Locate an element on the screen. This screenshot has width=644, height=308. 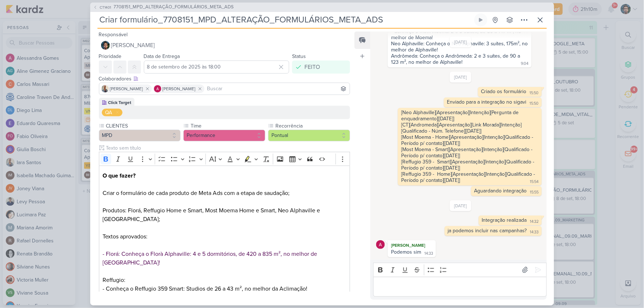
img: Nelito Junior is located at coordinates (106, 45).